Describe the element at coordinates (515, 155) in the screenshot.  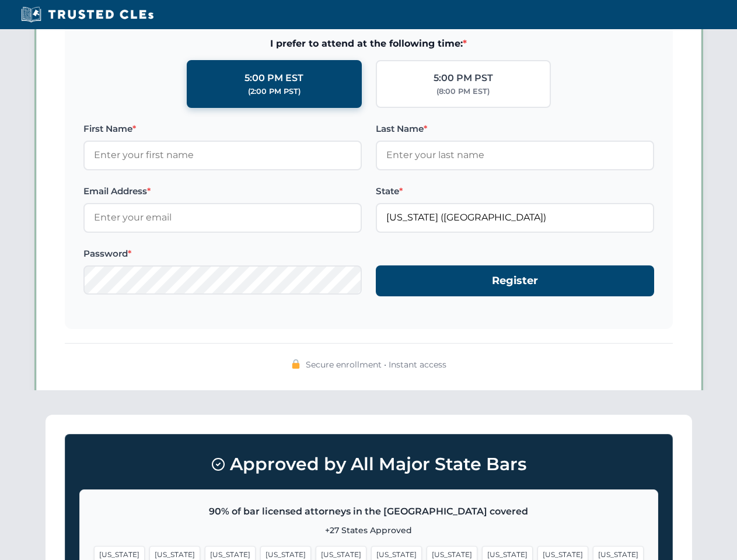
I see `input: Enter your last name` at that location.